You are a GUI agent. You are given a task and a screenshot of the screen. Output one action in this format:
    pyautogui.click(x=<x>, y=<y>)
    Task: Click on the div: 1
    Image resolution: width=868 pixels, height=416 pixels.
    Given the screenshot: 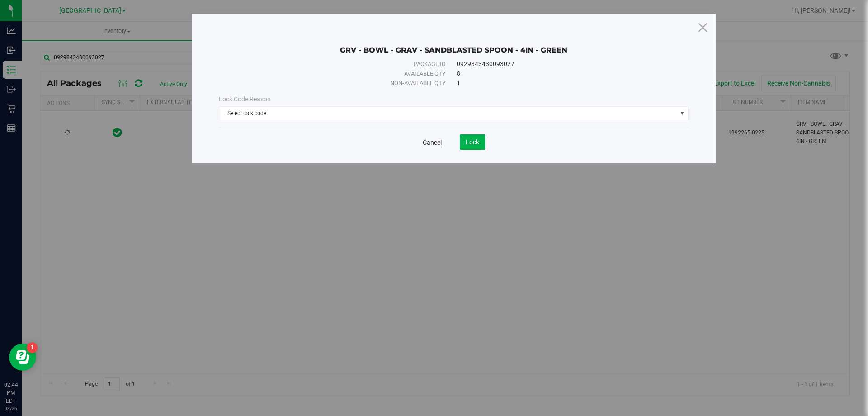 What is the action you would take?
    pyautogui.click(x=562, y=83)
    